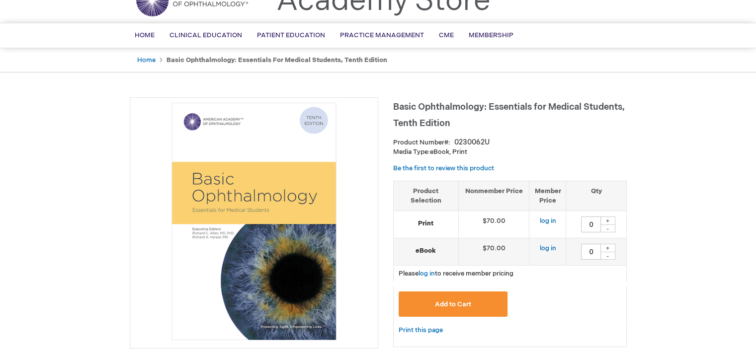 This screenshot has height=349, width=756. I want to click on span: CME, so click(446, 35).